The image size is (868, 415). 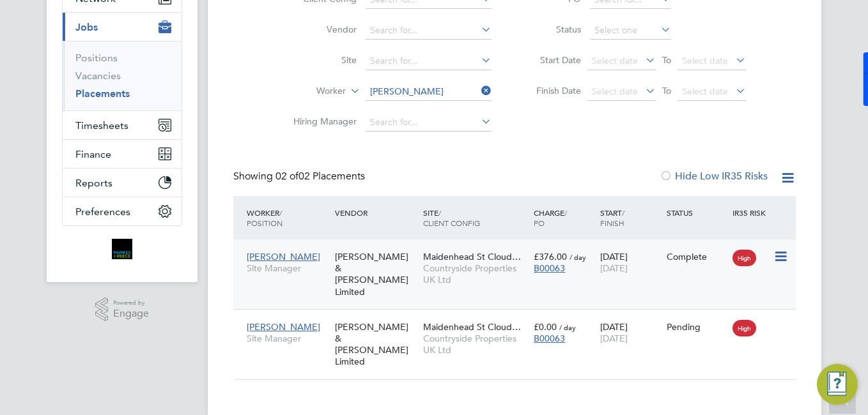 I want to click on button: Engage Resource Center, so click(x=837, y=385).